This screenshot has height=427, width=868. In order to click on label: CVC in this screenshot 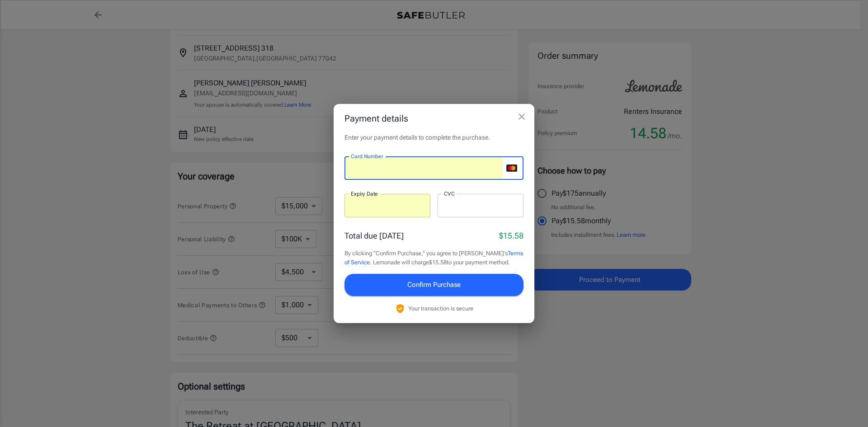, I will do `click(449, 194)`.